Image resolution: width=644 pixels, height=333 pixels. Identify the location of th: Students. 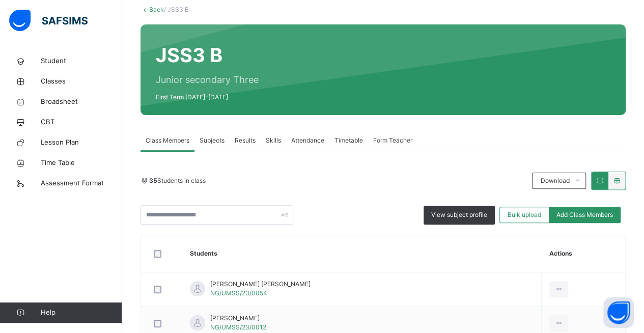
(362, 253).